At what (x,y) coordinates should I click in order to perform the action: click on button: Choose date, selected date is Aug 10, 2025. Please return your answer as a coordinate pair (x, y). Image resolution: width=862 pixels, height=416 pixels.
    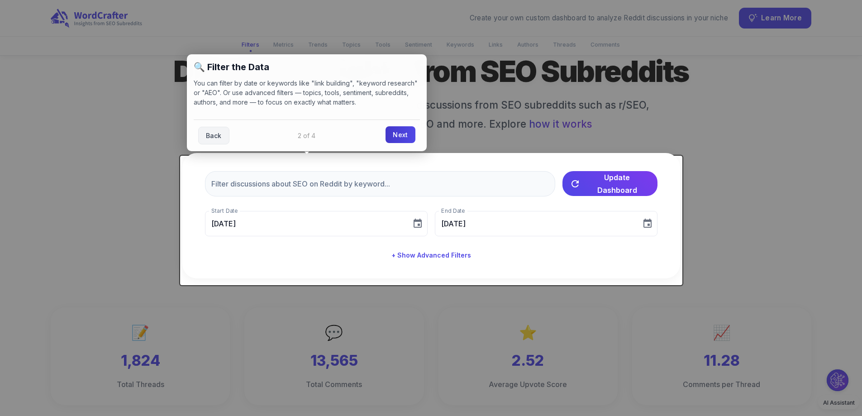
    Looking at the image, I should click on (418, 224).